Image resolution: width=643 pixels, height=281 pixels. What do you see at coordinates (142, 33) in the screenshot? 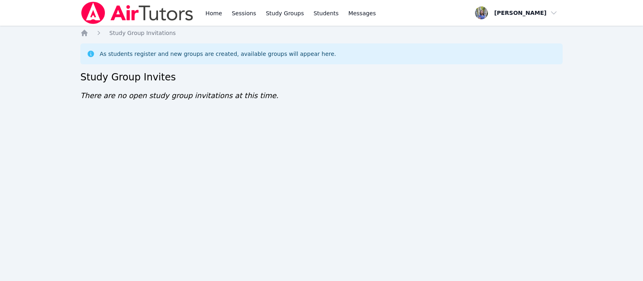
I see `span: Study Group Invitations` at bounding box center [142, 33].